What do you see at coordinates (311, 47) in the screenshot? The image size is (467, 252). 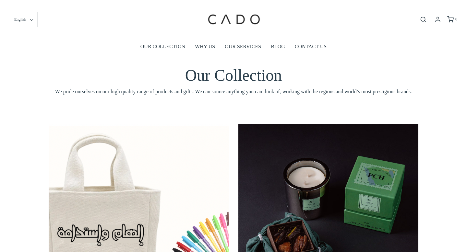 I see `a: CONTACT US` at bounding box center [311, 47].